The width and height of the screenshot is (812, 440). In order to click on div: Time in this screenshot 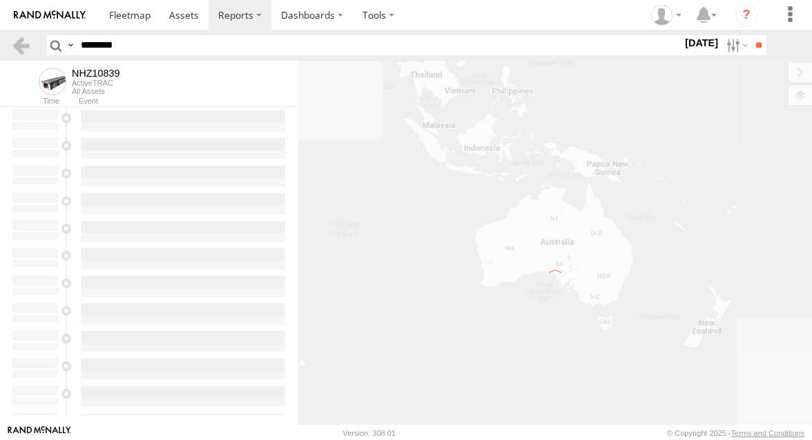, I will do `click(35, 101)`.